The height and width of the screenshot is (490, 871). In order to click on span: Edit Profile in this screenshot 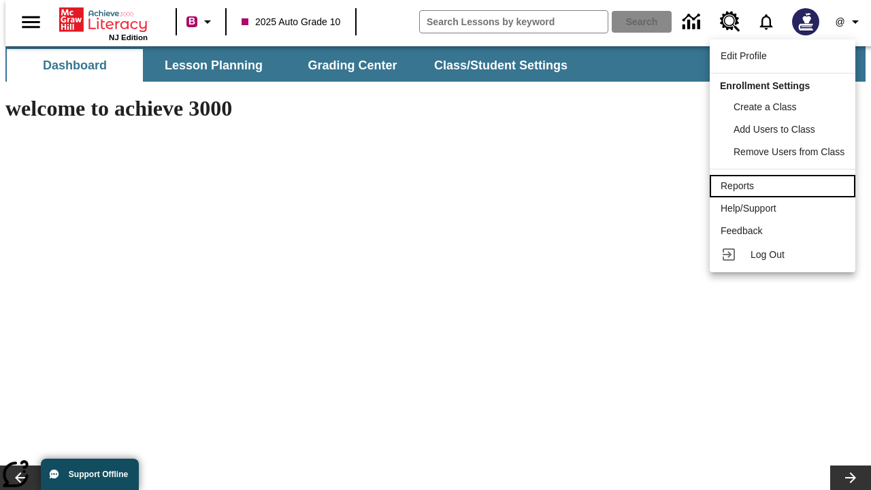, I will do `click(743, 56)`.